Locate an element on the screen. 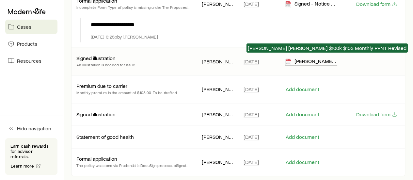 This screenshot has height=180, width=413. p: Premium due to carrier is located at coordinates (102, 86).